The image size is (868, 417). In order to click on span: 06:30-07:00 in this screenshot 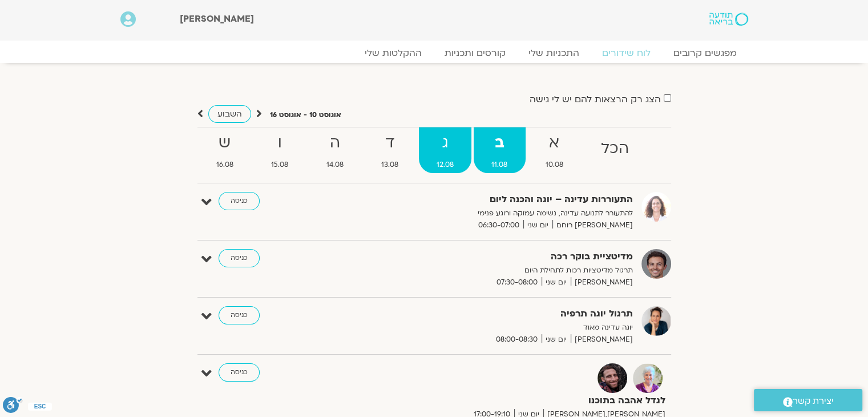, I will do `click(498, 225)`.